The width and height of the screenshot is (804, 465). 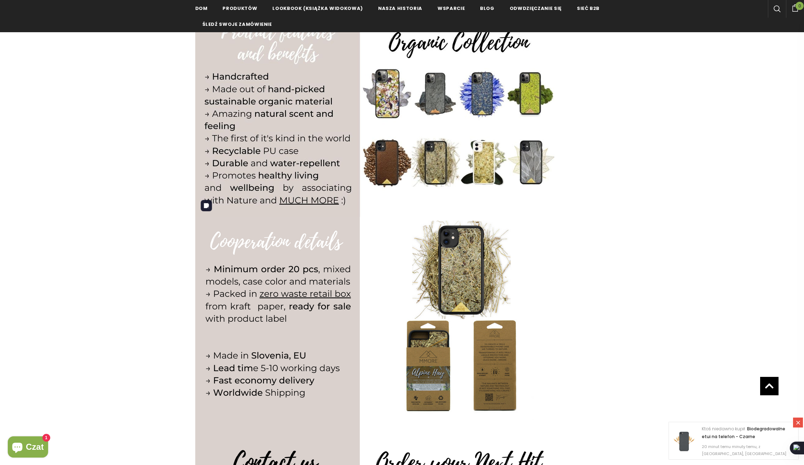 I want to click on span: Śledź swoje zamówienie, so click(x=237, y=24).